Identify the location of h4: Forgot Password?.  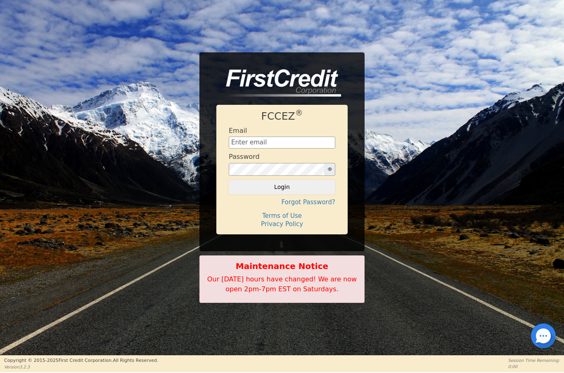
(282, 202).